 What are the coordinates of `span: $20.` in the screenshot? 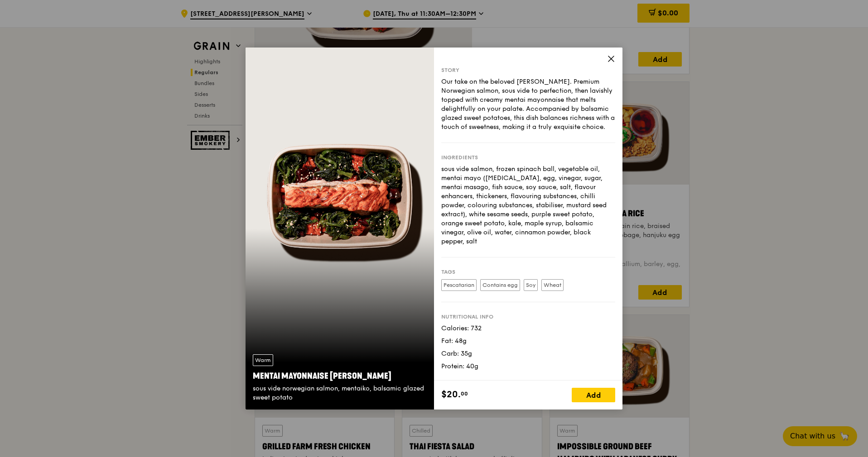 It's located at (451, 395).